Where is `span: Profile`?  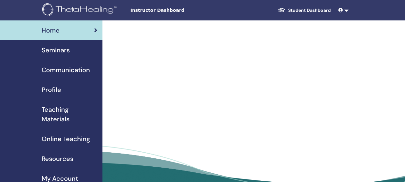 span: Profile is located at coordinates (51, 90).